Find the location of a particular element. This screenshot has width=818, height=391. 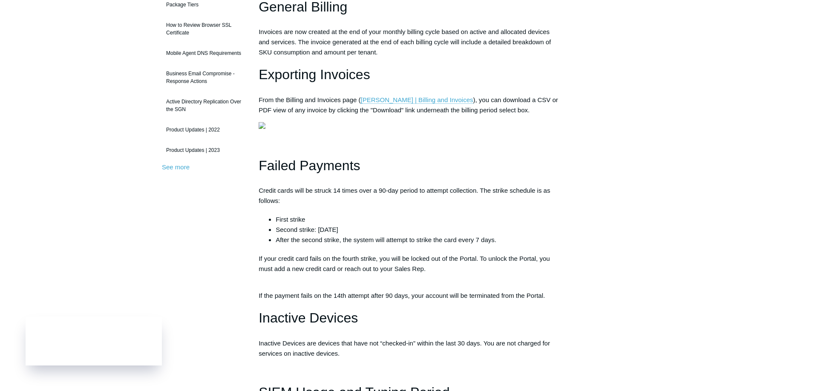

li: First strike is located at coordinates (417, 220).